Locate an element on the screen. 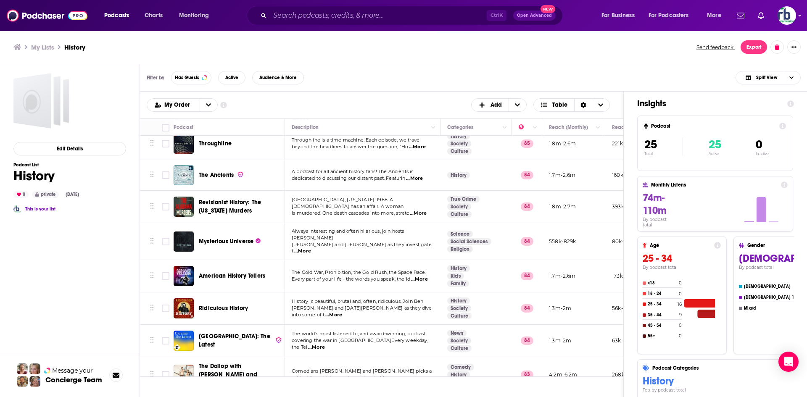 This screenshot has height=397, width=807. h4: <18 is located at coordinates (663, 283).